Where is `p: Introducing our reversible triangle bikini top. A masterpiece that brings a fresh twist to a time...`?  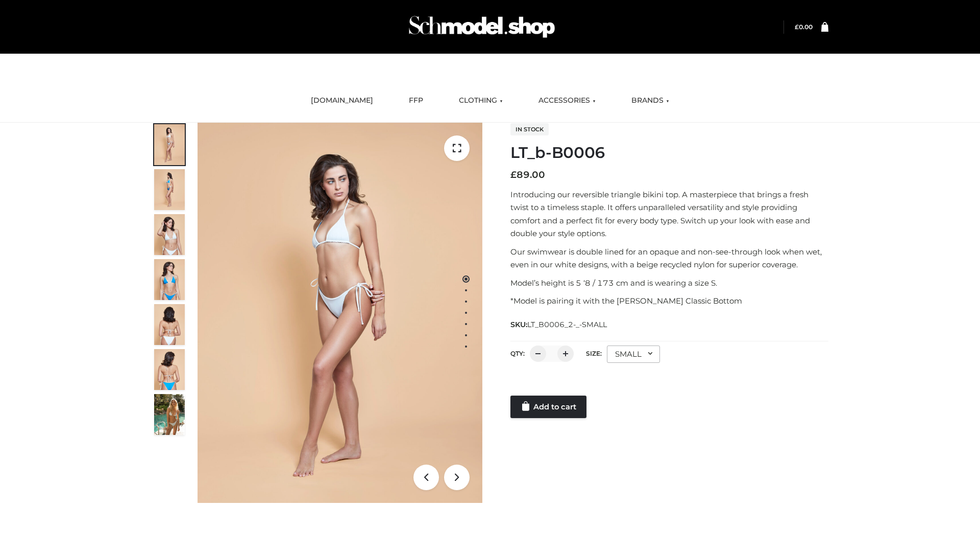 p: Introducing our reversible triangle bikini top. A masterpiece that brings a fresh twist to a time... is located at coordinates (669, 214).